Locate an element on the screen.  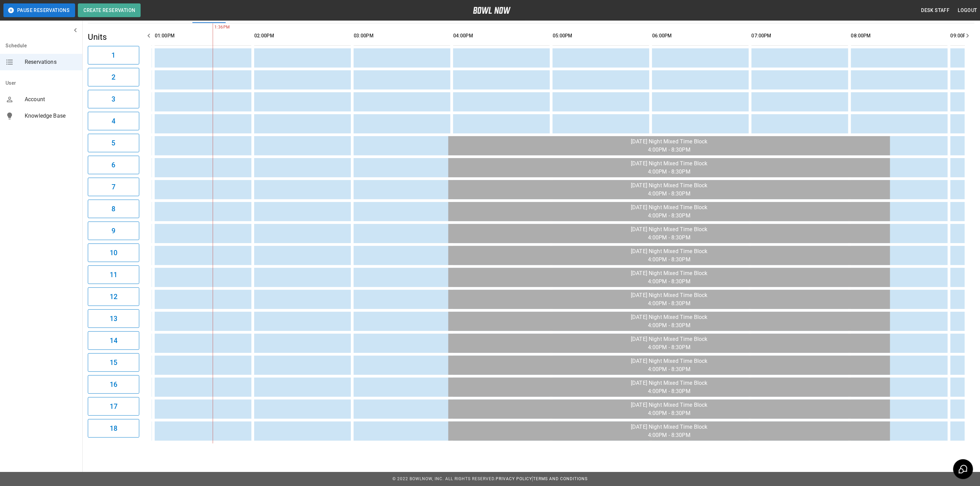
h6: 15 is located at coordinates (113, 363).